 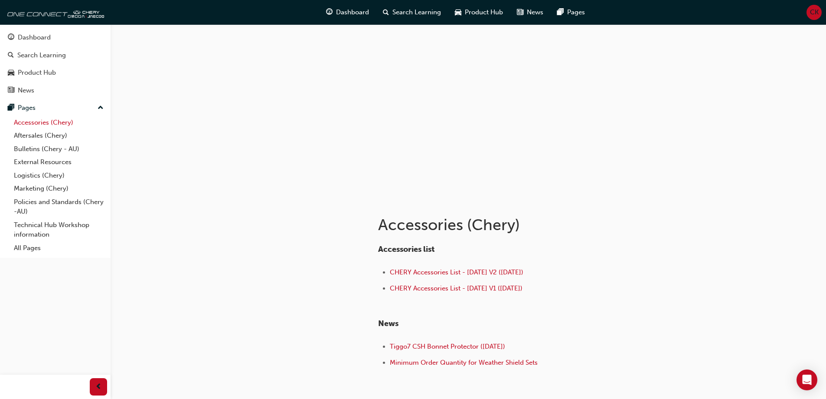 I want to click on a: Policies and Standards (Chery -AU), so click(x=59, y=206).